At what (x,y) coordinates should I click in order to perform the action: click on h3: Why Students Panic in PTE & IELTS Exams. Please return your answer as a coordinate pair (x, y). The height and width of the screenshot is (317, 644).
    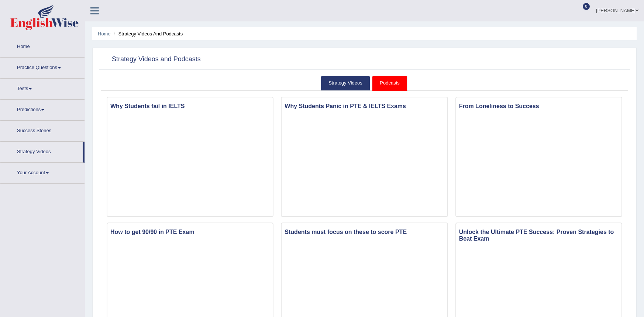
    Looking at the image, I should click on (365, 106).